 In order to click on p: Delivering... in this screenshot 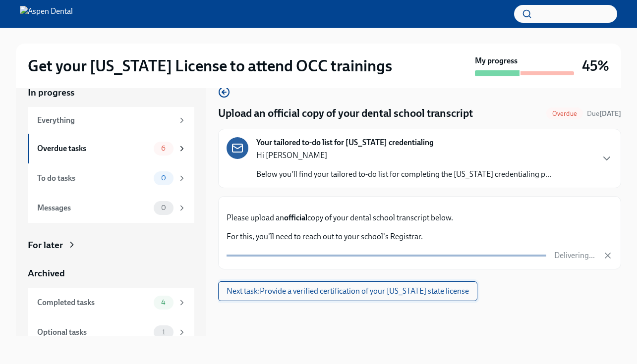, I will do `click(575, 256)`.